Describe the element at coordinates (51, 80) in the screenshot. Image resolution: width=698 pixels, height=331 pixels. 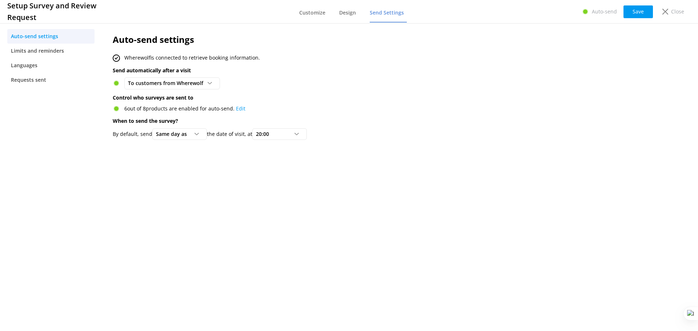
I see `a: Requests sent` at that location.